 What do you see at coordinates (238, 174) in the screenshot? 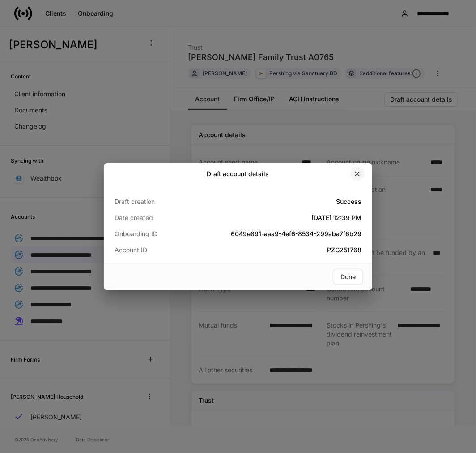
I see `h2: Draft account details` at bounding box center [238, 174].